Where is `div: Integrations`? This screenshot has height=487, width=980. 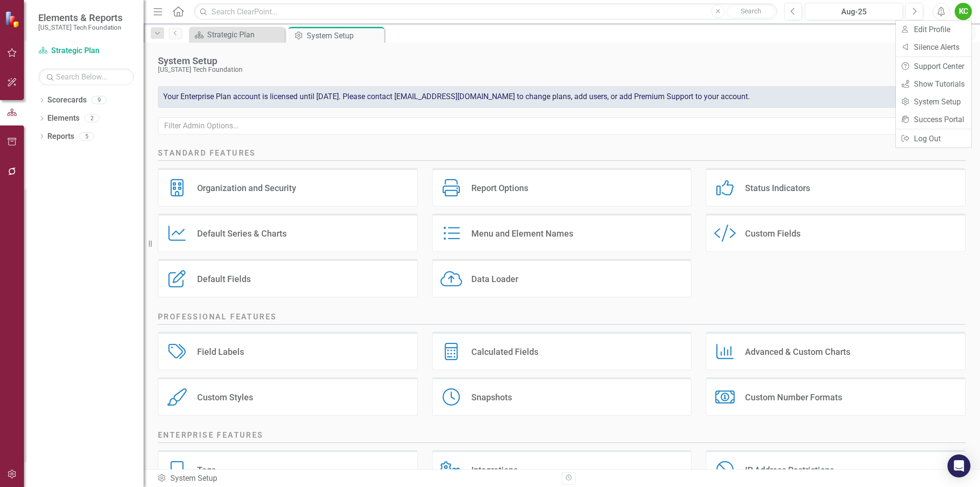
div: Integrations is located at coordinates (494, 470).